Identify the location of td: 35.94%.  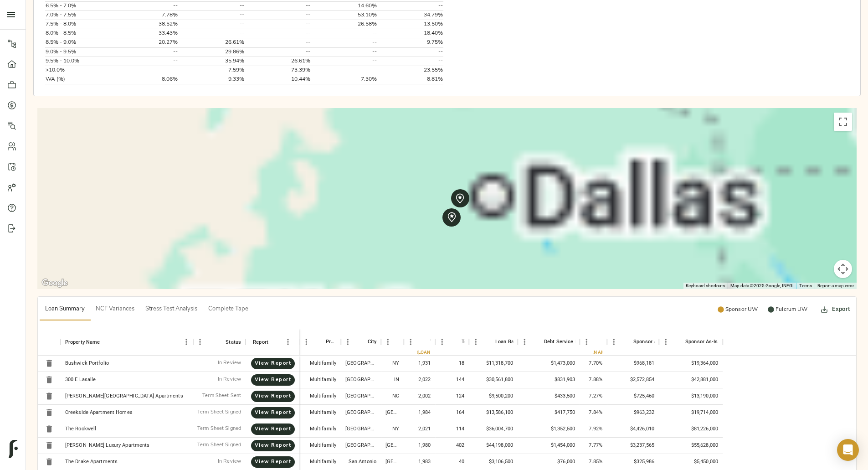
(211, 61).